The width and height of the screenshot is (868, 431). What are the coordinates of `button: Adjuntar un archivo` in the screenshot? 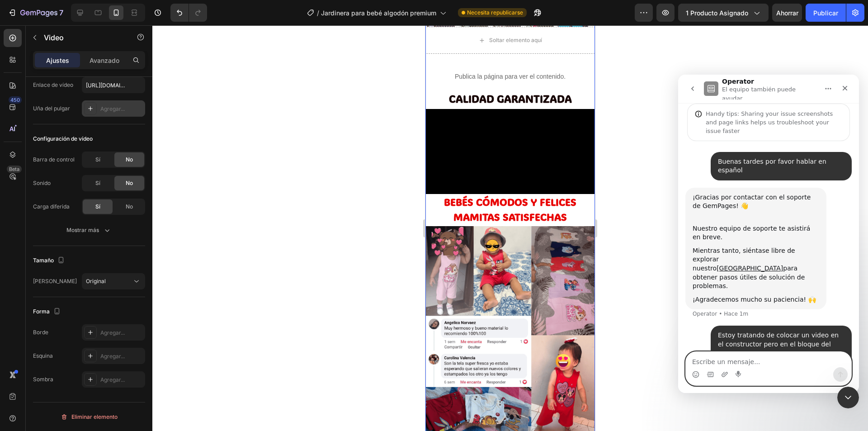 It's located at (46, 300).